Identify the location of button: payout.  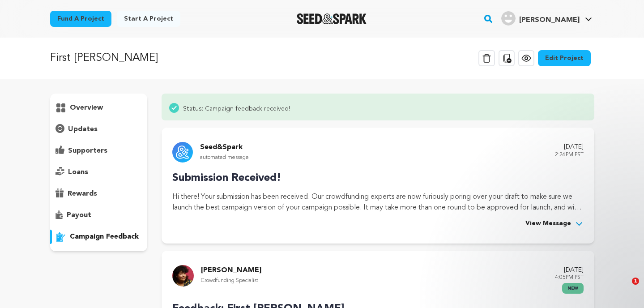
(99, 215).